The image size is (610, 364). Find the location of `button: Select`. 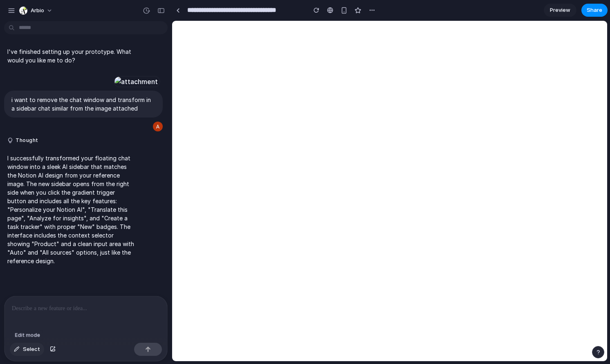

button: Select is located at coordinates (27, 349).